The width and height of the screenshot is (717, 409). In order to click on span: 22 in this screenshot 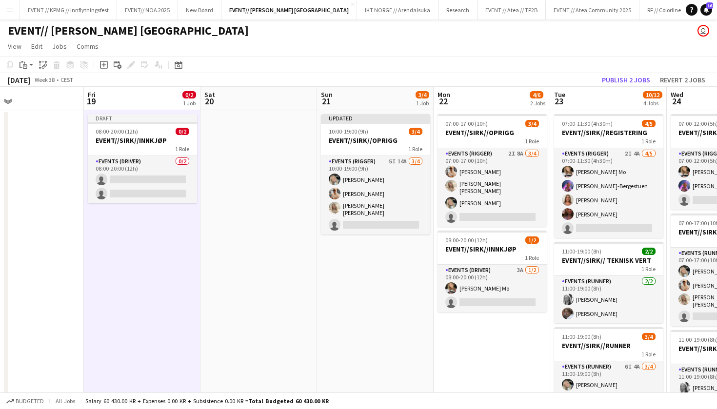, I will do `click(443, 101)`.